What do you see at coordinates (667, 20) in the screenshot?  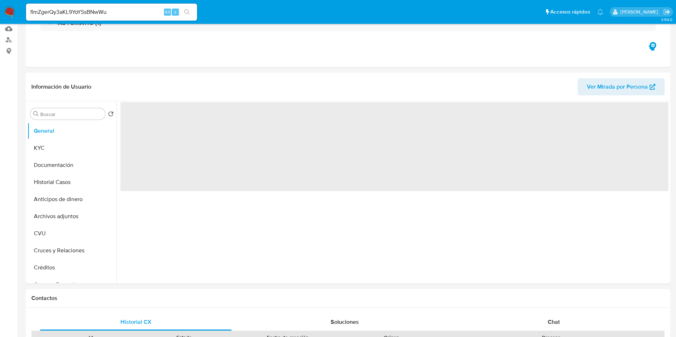 I see `span: 3.158.0` at bounding box center [667, 20].